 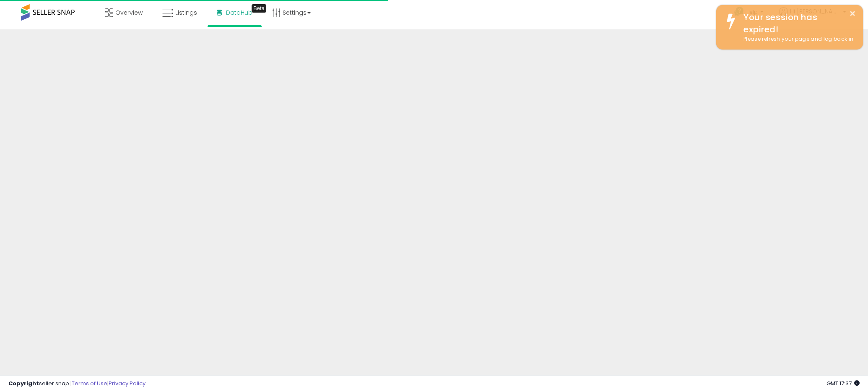 I want to click on div: Please refresh your page and log back in, so click(x=797, y=39).